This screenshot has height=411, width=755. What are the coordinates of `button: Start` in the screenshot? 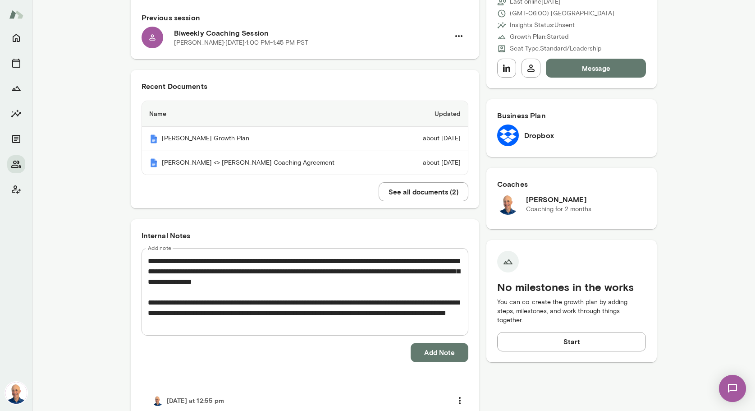 It's located at (572, 341).